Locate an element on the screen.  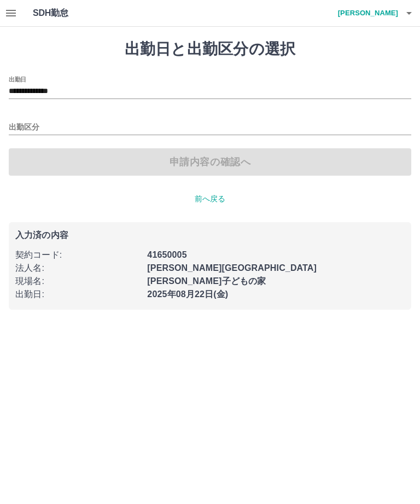
label: 出勤日 is located at coordinates (18, 79).